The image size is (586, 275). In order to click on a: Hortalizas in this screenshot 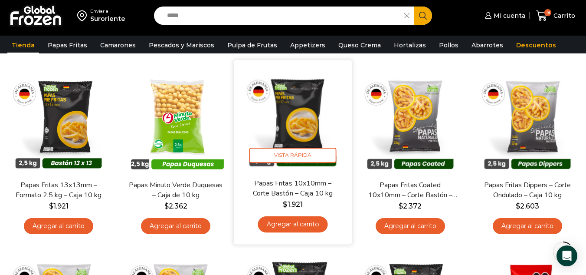, I will do `click(410, 45)`.